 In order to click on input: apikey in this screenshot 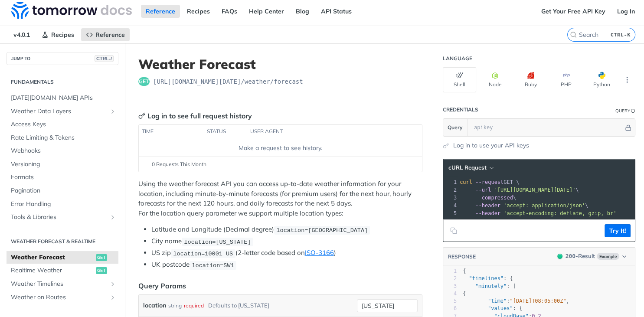, I will do `click(547, 127)`.